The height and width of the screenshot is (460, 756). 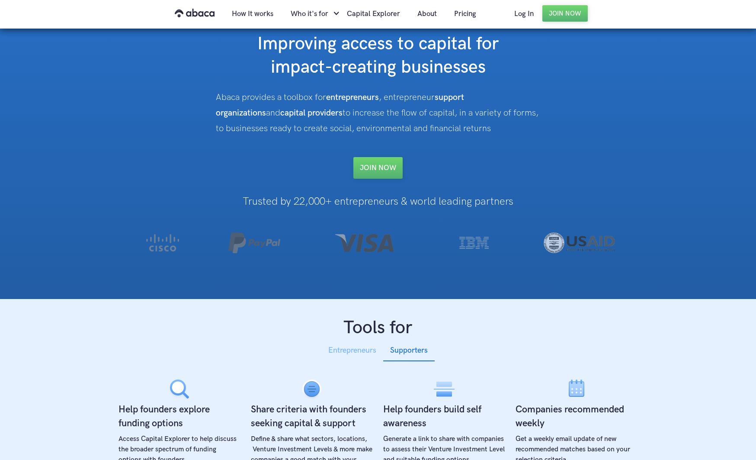 I want to click on div: Supporters, so click(x=409, y=350).